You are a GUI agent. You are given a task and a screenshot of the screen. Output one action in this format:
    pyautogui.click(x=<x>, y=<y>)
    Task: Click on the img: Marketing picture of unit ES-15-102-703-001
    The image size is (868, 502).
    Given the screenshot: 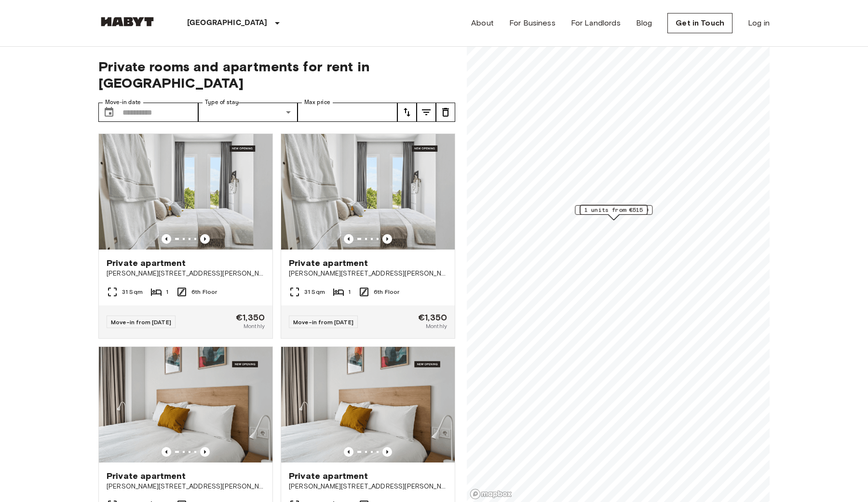 What is the action you would take?
    pyautogui.click(x=368, y=405)
    